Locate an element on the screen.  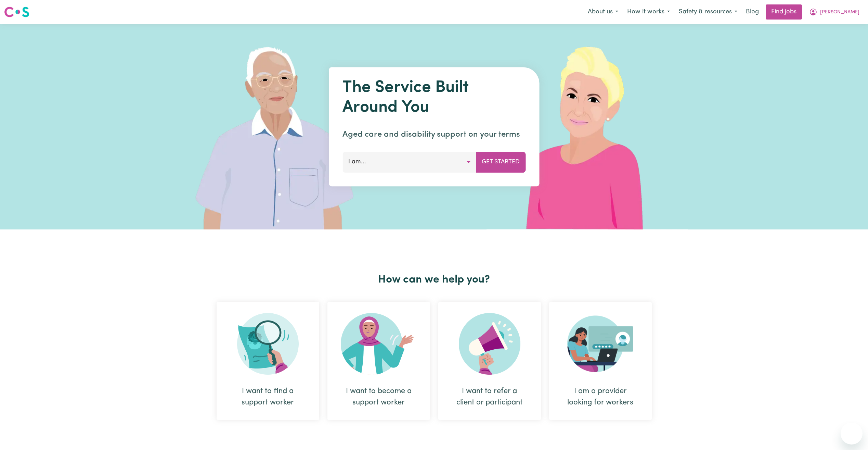
a: Careseekers logo is located at coordinates (17, 12).